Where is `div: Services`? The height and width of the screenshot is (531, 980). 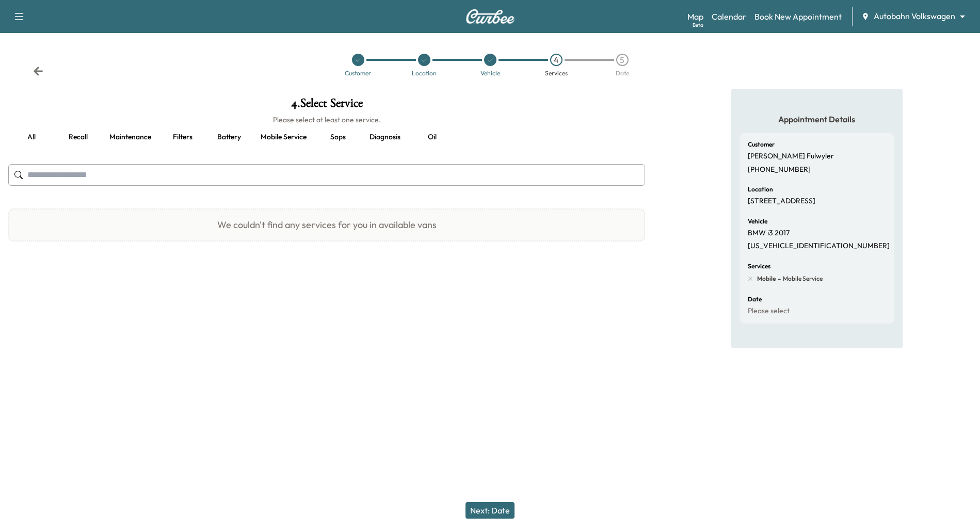
div: Services is located at coordinates (556, 74).